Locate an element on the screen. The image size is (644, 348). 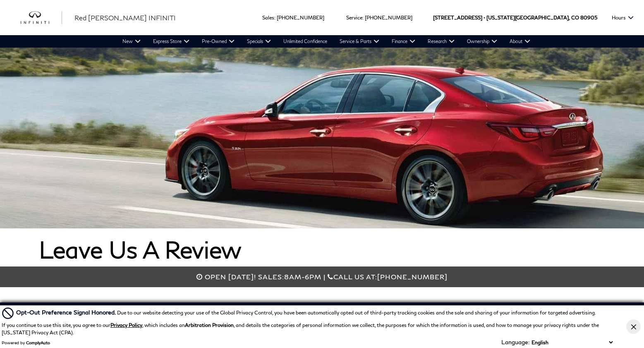
h1: Leave Us A Review is located at coordinates (322, 250).